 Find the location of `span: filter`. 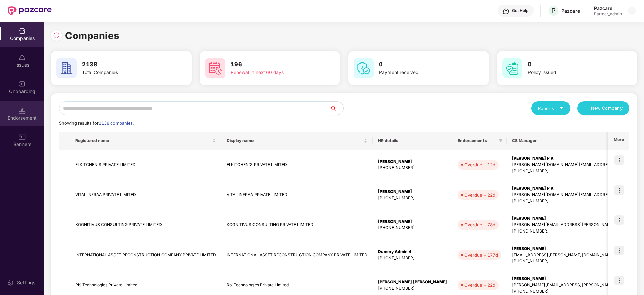

span: filter is located at coordinates (501, 141).